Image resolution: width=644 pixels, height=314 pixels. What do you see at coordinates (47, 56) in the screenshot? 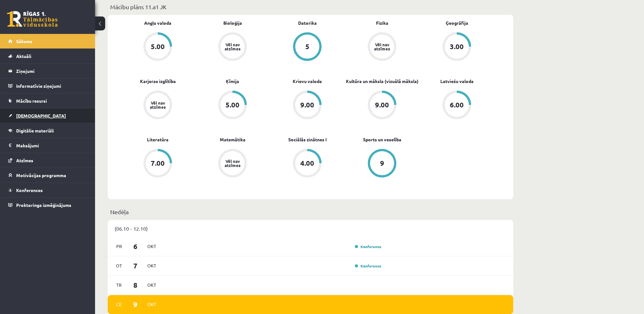
I see `a: Aktuāli` at bounding box center [47, 56].